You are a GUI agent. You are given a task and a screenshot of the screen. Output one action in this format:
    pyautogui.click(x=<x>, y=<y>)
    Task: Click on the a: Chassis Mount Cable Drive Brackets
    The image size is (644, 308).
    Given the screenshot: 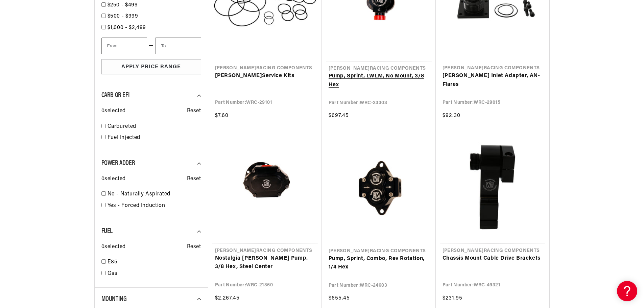 What is the action you would take?
    pyautogui.click(x=493, y=259)
    